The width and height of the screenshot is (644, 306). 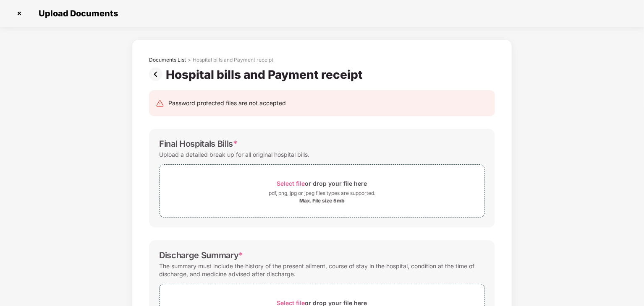 What do you see at coordinates (322, 183) in the screenshot?
I see `div: or drop your file here` at bounding box center [322, 183].